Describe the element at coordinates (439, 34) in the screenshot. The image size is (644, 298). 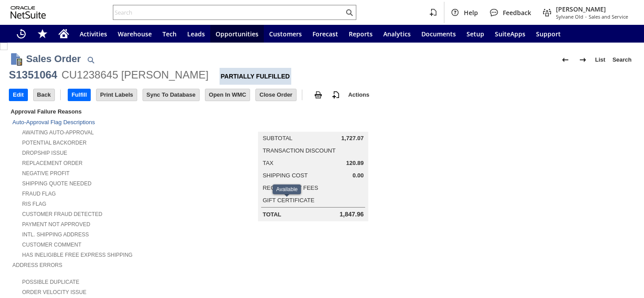
I see `a: Documents` at that location.